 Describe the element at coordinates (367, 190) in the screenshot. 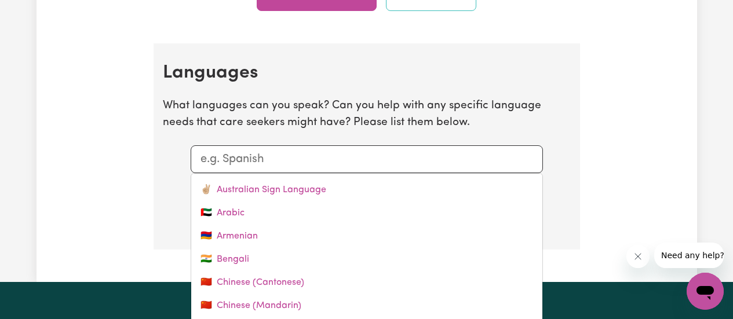

I see `a: Australian Sign Language` at that location.